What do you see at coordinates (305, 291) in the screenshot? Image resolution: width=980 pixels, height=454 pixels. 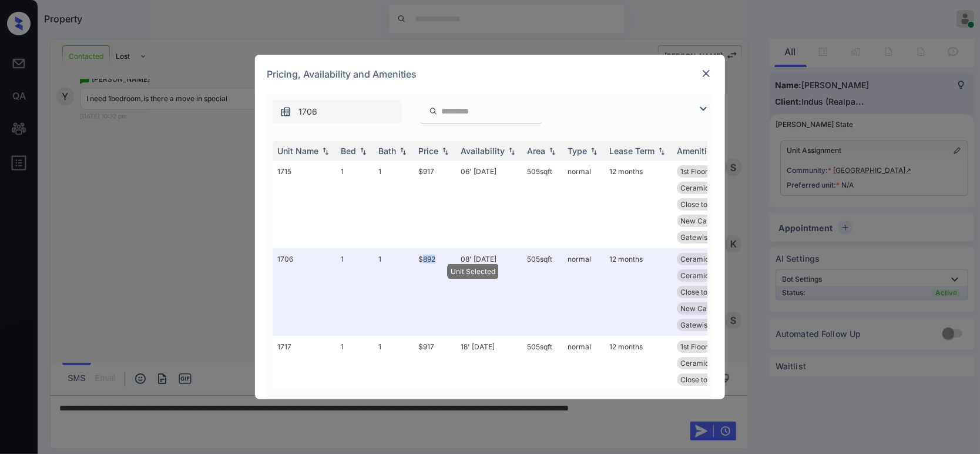 I see `td: 1706` at bounding box center [305, 291].